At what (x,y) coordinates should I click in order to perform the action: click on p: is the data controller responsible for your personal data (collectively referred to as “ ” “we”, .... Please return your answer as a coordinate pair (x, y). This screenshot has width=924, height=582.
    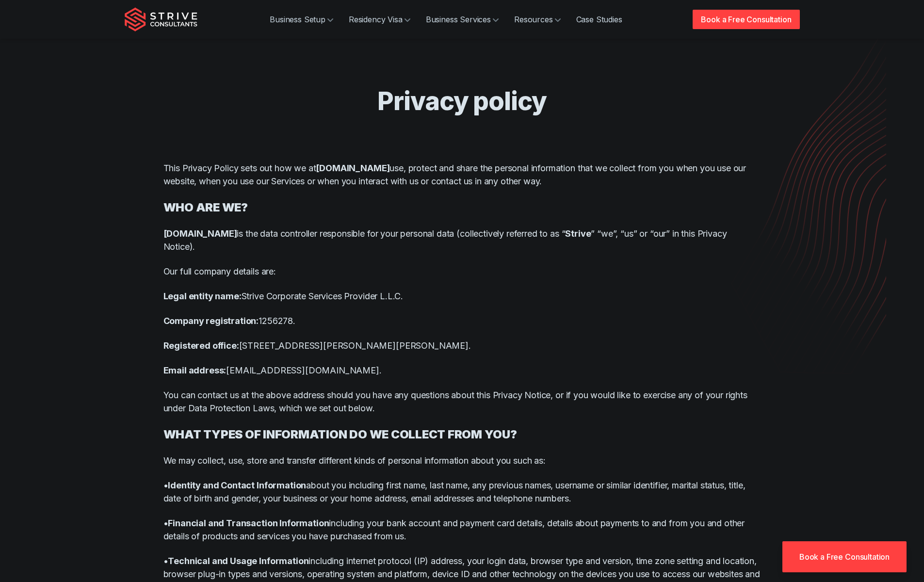
    Looking at the image, I should click on (462, 240).